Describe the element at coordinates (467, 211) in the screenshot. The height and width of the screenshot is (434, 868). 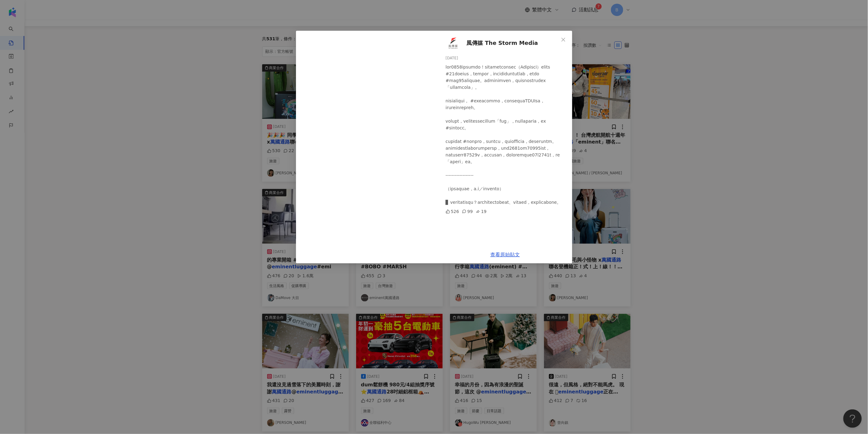
I see `div: 99` at that location.